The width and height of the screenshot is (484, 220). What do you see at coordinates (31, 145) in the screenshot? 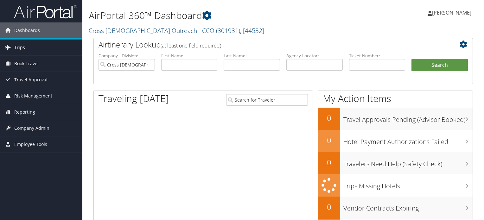
I see `span: Employee Tools` at bounding box center [31, 145].